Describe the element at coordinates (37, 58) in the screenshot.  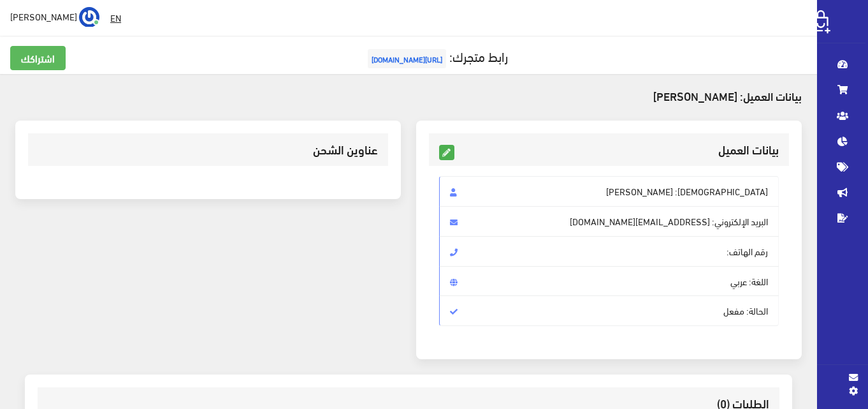
I see `a: اشتراكك` at that location.